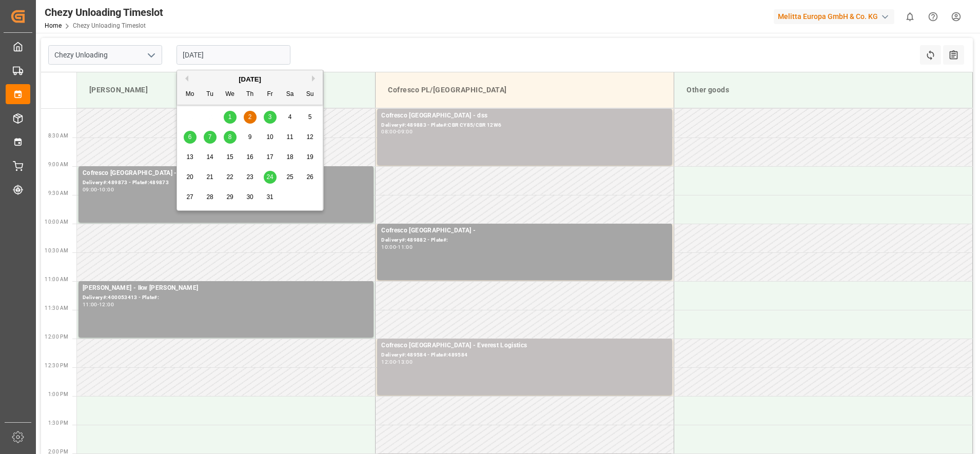  What do you see at coordinates (290, 117) in the screenshot?
I see `div: Choose Saturday, October 4th, 2025` at bounding box center [290, 117].